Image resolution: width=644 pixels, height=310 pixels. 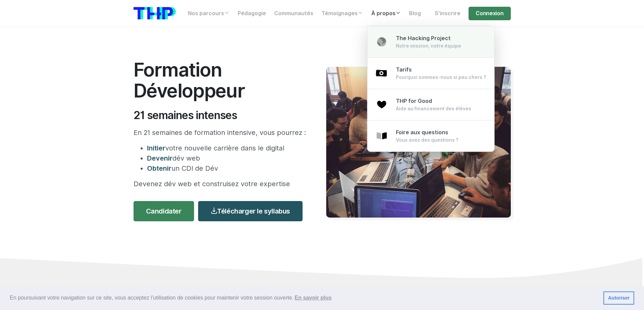 I want to click on img: money-9ea4723cc1eb9d308b63524c92a724aa.svg, so click(x=382, y=73).